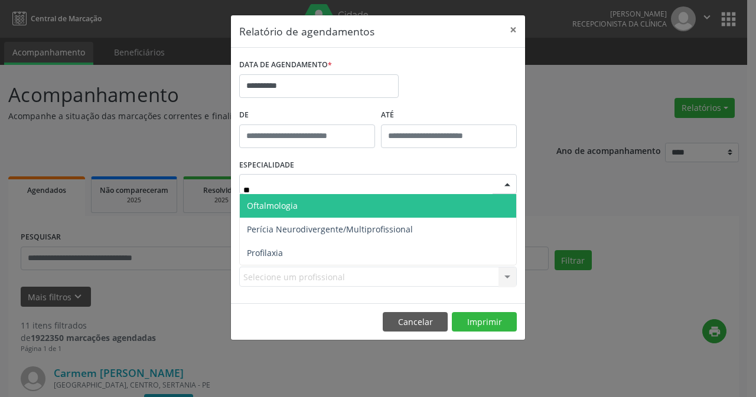 Image resolution: width=756 pixels, height=397 pixels. What do you see at coordinates (285, 65) in the screenshot?
I see `label: DATA DE AGENDAMENTO` at bounding box center [285, 65].